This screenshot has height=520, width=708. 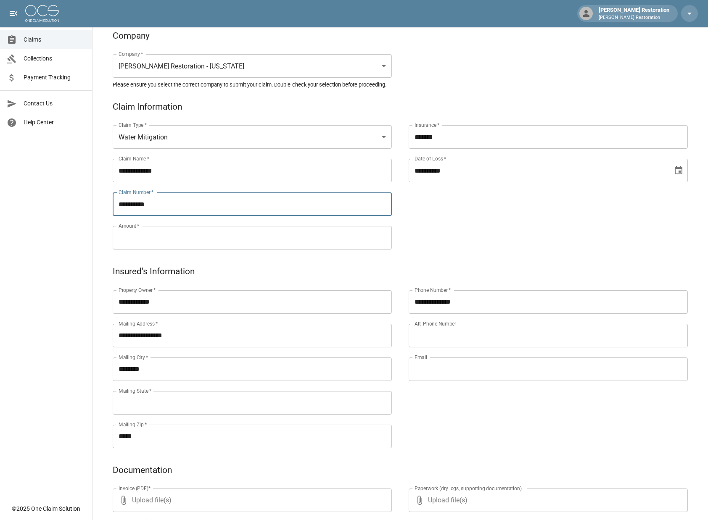 What do you see at coordinates (54, 77) in the screenshot?
I see `span: Payment Tracking` at bounding box center [54, 77].